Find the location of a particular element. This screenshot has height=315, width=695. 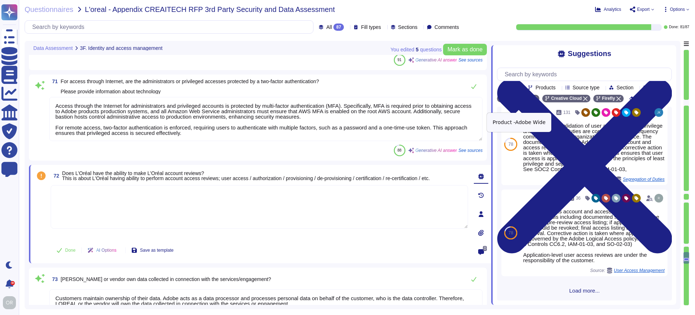

div: 87 is located at coordinates (338, 27).